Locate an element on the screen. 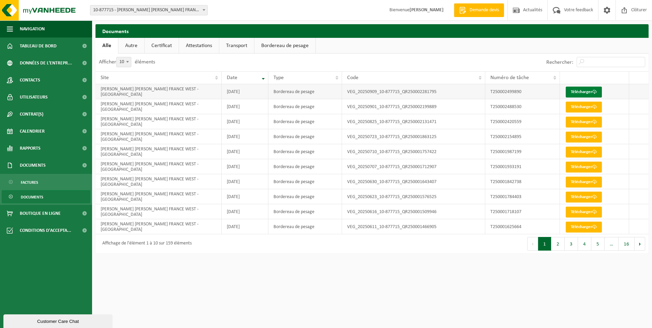  button: Previous is located at coordinates (532, 244).